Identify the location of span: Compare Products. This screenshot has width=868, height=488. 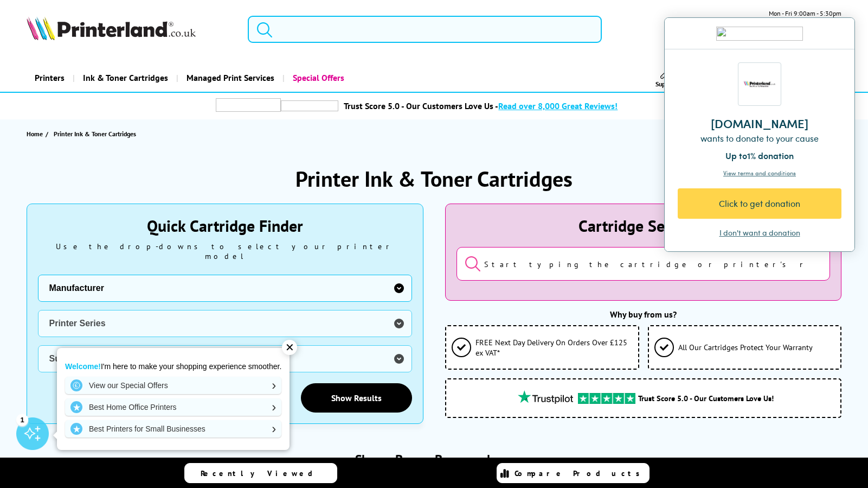
(580, 474).